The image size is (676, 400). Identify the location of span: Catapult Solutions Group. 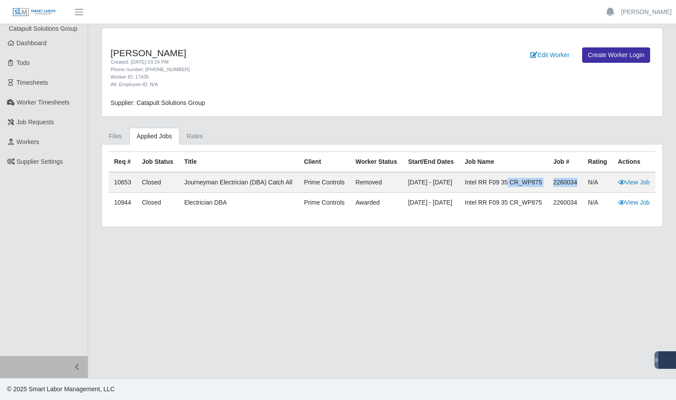
(43, 29).